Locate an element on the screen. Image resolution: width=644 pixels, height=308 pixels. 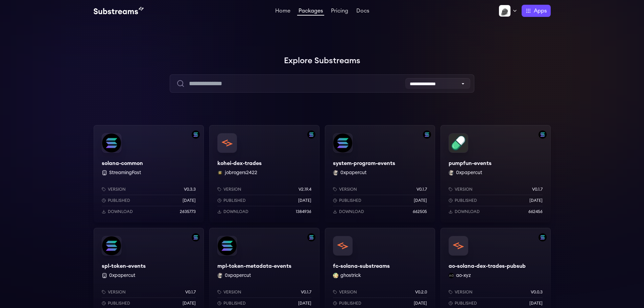
a: Filter by solana networkpumpfun-eventspumpfun-events0xpapercut 0xpapercutVersionv0.1.7Published[D... is located at coordinates (495, 174).